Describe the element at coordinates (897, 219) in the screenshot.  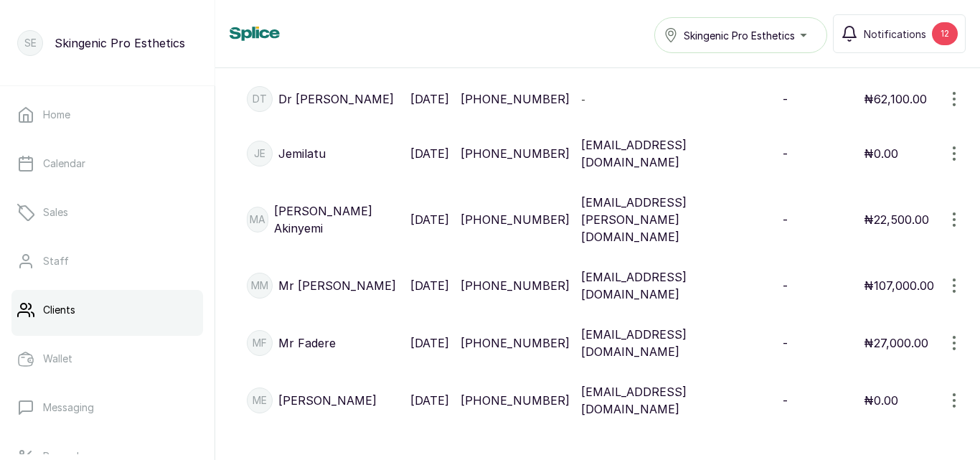
I see `p: ₦22,500.00` at that location.